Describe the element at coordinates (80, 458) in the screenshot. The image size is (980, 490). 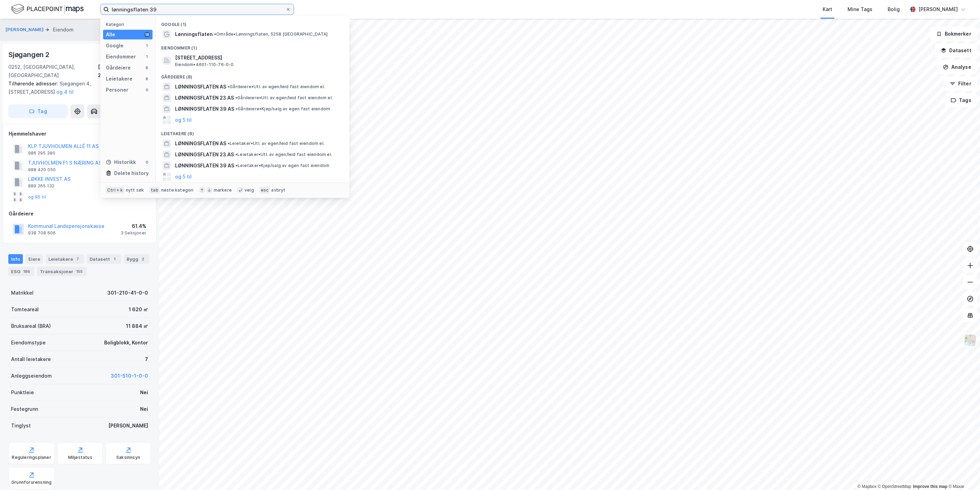
I see `div: Miljøstatus` at that location.